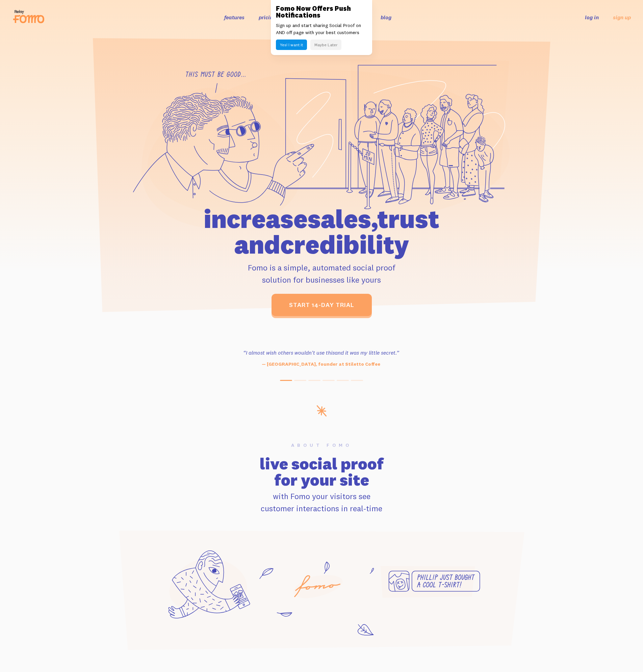  I want to click on p: with Fomo your visitors see customer interactions in real-time, so click(322, 502).